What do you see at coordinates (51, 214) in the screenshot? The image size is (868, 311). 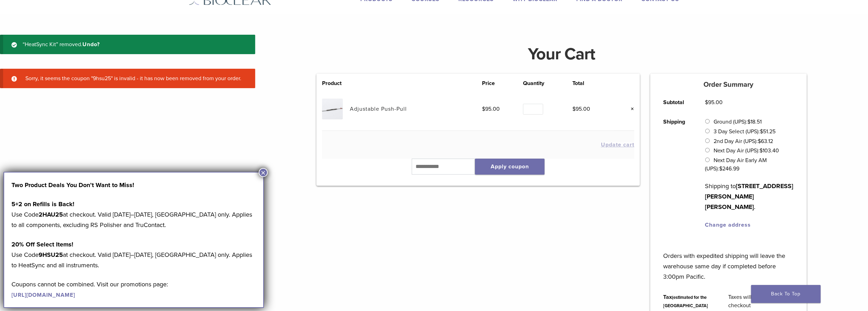 I see `strong: 2HAU25` at bounding box center [51, 214].